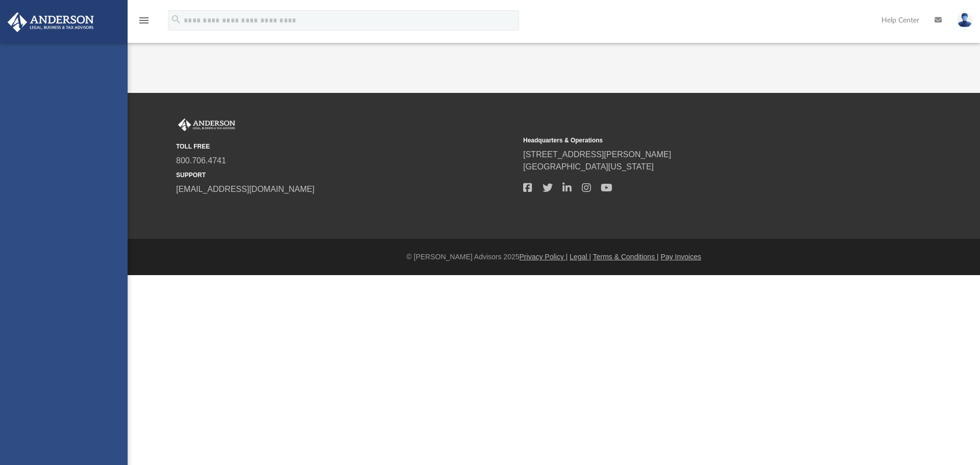  What do you see at coordinates (626, 257) in the screenshot?
I see `a: Terms & Conditions |` at bounding box center [626, 257].